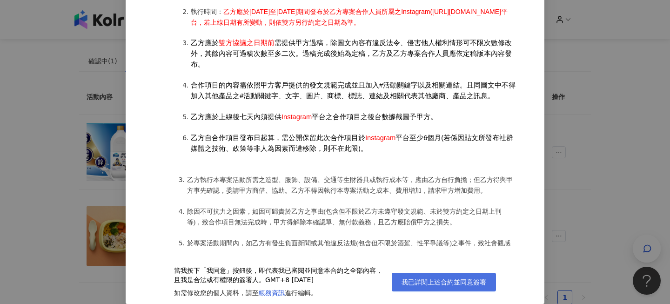  I want to click on span: 除因不可抗力之因素，如因可歸責於乙方之事由(包含但不限於乙方未遵守發文規範、未於雙方約定之日期上刊等)，致合作項目無法完成時，甲方得解除本確認單、無付款義務，且乙方應賠償甲方之損失。, so click(344, 217).